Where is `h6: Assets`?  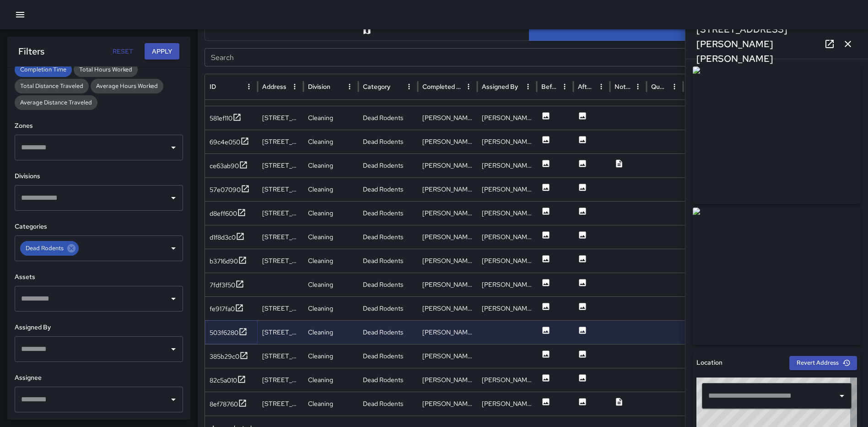 h6: Assets is located at coordinates (99, 277).